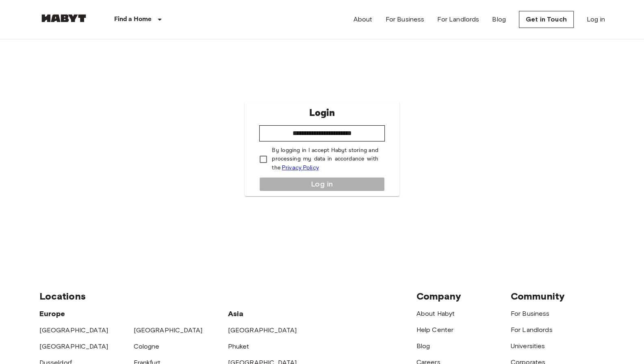  What do you see at coordinates (537, 296) in the screenshot?
I see `span: Community` at bounding box center [537, 296].